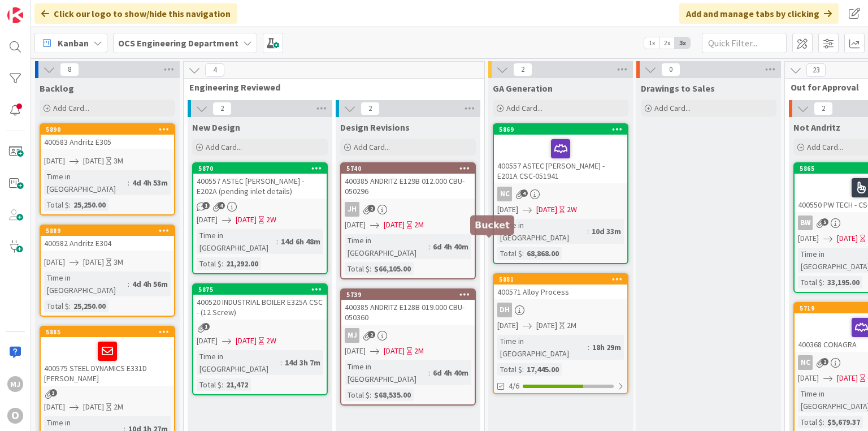 The width and height of the screenshot is (868, 431). Describe the element at coordinates (408, 307) in the screenshot. I see `div: 5739400385 ANDRITZ E128B 019.000 CBU- 050360` at that location.